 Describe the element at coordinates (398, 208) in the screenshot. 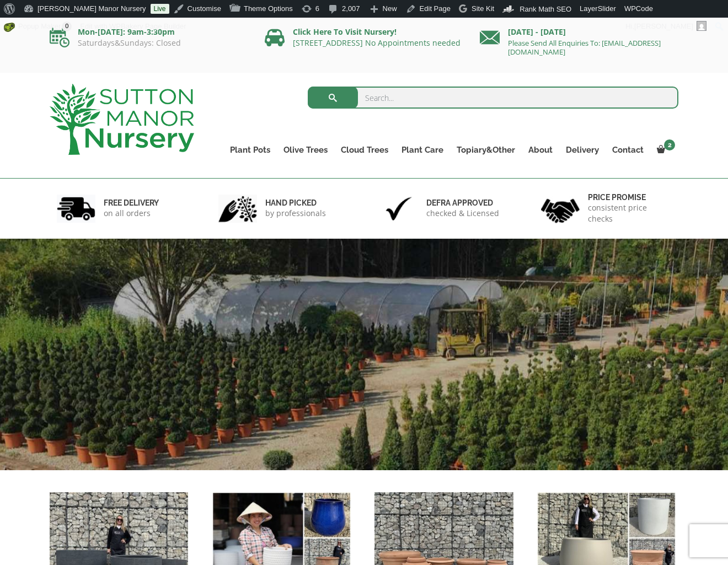

I see `img: 3.jpg` at that location.